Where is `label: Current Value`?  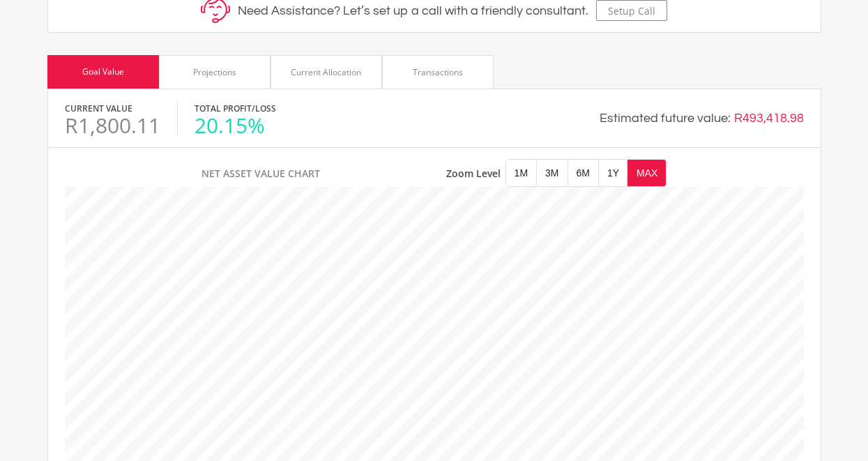 label: Current Value is located at coordinates (99, 109).